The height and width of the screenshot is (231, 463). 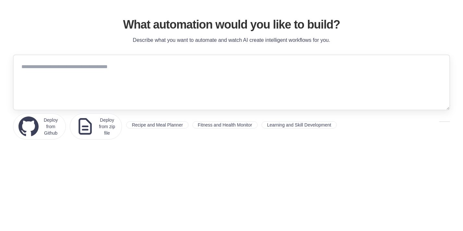 I want to click on p: Describe what you want to automate and watch AI create intelligent workflows for you., so click(x=231, y=40).